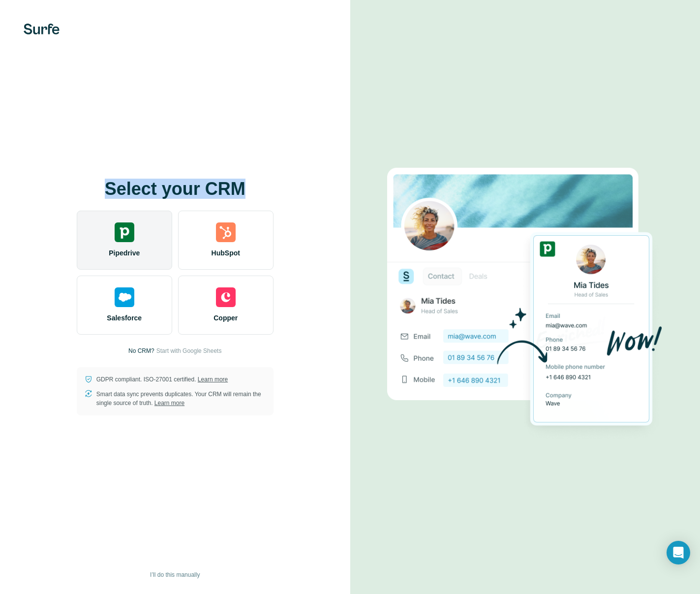 Image resolution: width=700 pixels, height=594 pixels. Describe the element at coordinates (226, 232) in the screenshot. I see `img: hubspot's logo` at that location.